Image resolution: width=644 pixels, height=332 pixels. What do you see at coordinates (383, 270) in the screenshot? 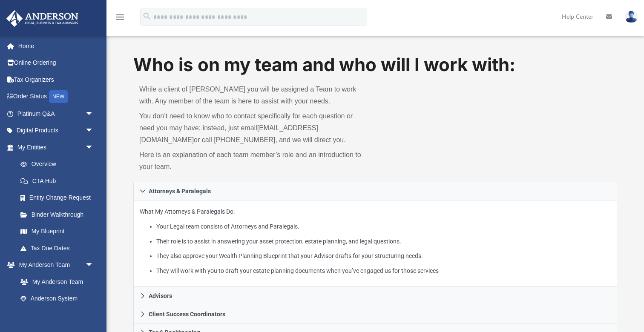
I see `li: They will work with you to draft your estate planning documents when you’ve engaged us for those ...` at bounding box center [383, 270].